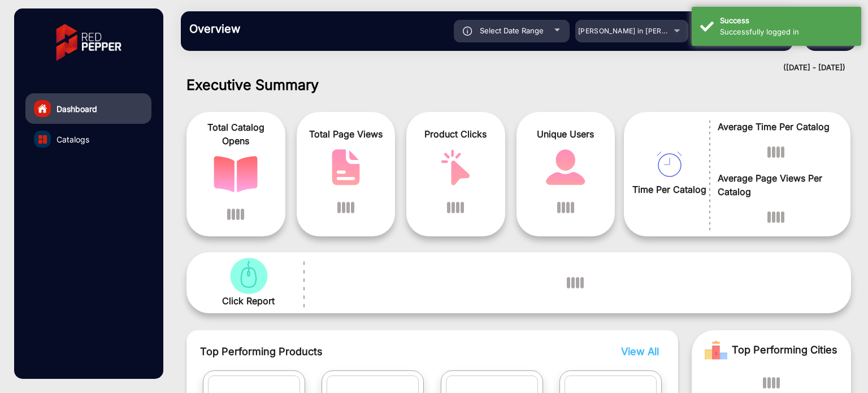 Image resolution: width=868 pixels, height=393 pixels. I want to click on div: Success, so click(785, 21).